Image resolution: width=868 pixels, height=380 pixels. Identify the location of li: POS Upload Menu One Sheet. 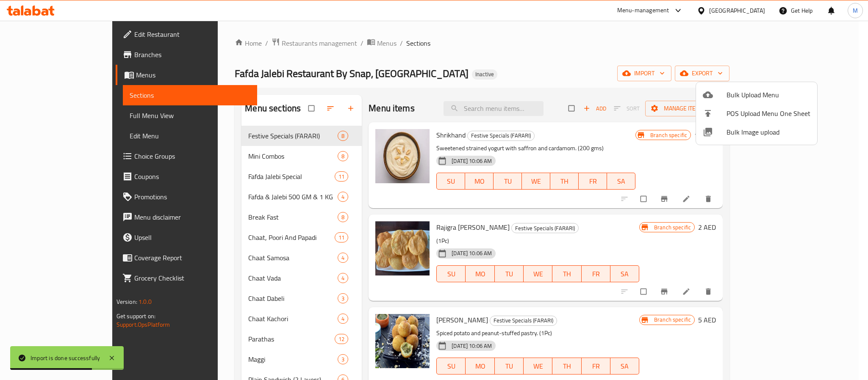
(756, 114).